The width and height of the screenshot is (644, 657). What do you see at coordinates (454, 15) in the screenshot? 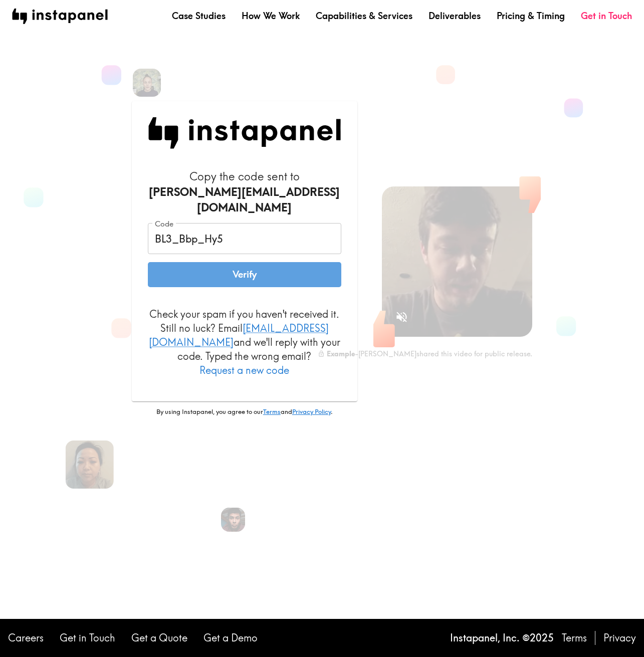
I see `a: Deliverables` at bounding box center [454, 15].